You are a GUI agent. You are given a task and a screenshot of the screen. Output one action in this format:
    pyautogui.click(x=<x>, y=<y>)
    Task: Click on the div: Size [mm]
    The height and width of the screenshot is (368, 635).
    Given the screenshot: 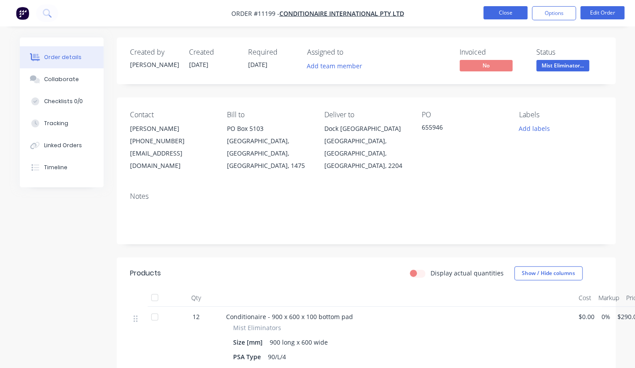 What is the action you would take?
    pyautogui.click(x=249, y=342)
    